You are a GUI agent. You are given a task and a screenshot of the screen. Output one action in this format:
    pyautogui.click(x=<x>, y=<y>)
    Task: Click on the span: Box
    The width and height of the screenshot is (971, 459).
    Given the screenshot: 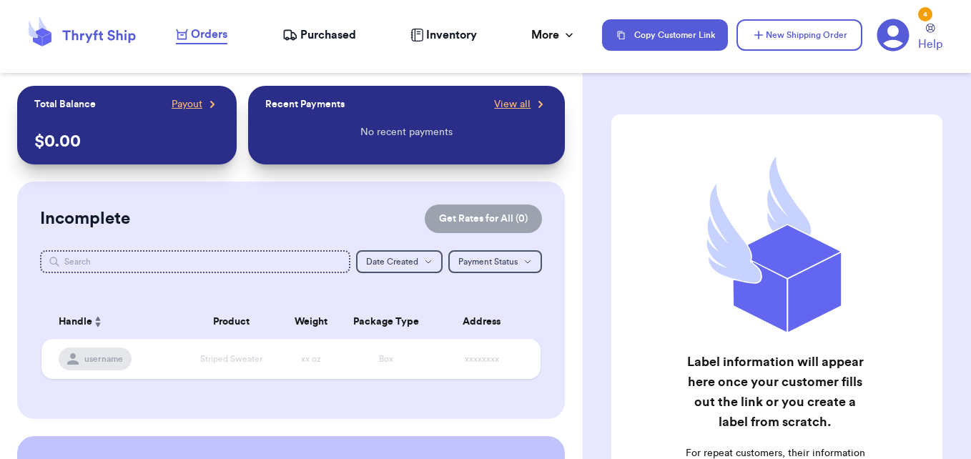 What is the action you would take?
    pyautogui.click(x=386, y=359)
    